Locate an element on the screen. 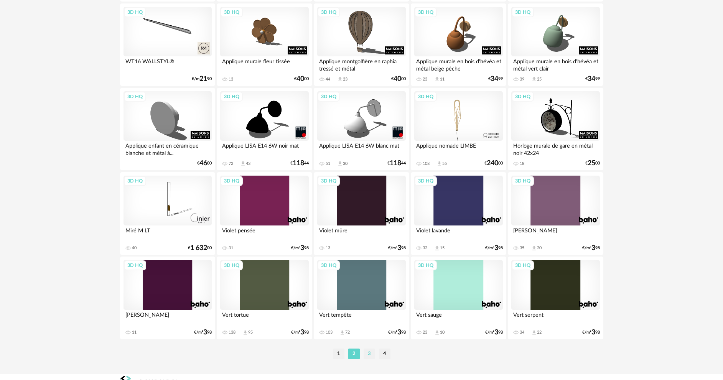  div: 34 is located at coordinates (522, 332).